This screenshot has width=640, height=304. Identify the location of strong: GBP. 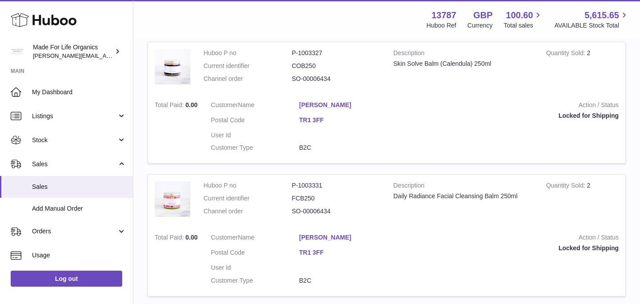
(483, 15).